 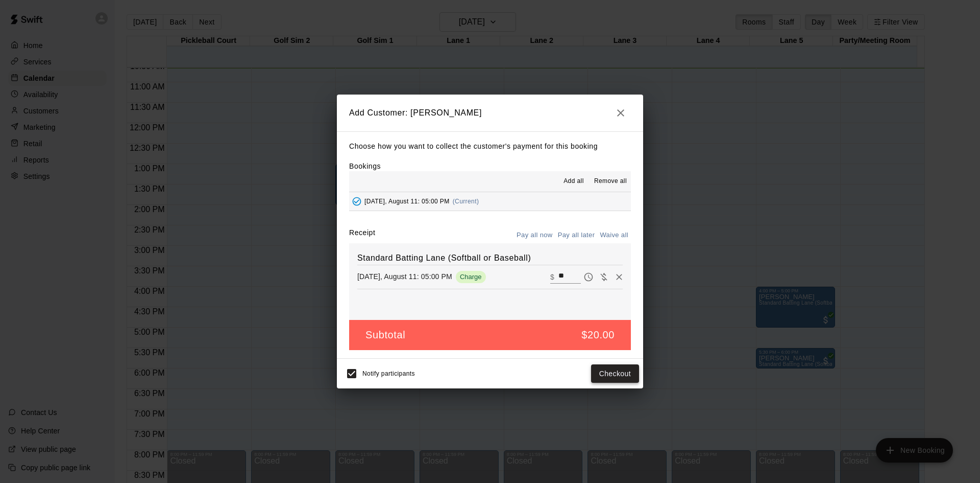 I want to click on button: Remove all, so click(x=610, y=181).